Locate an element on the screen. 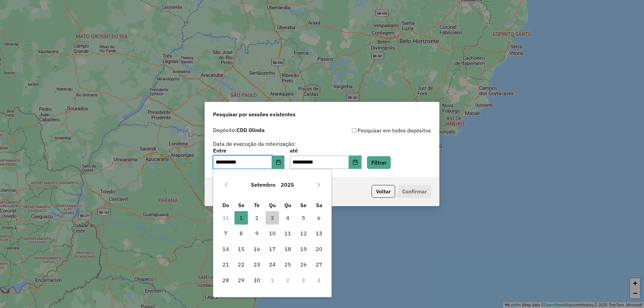 The height and width of the screenshot is (308, 644). td: 11 is located at coordinates (288, 233).